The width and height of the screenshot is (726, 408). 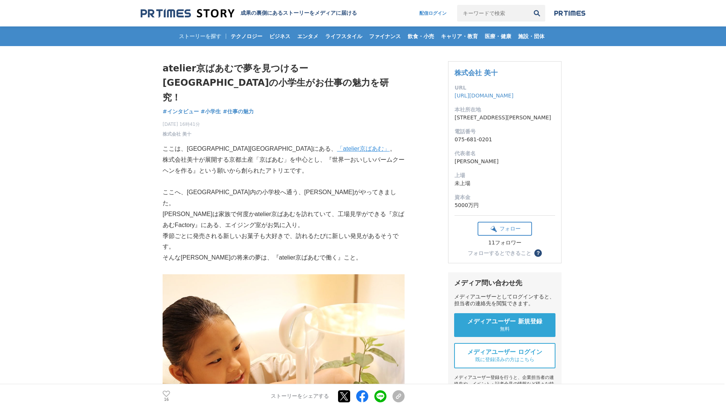 I want to click on a: エンタメ, so click(x=308, y=36).